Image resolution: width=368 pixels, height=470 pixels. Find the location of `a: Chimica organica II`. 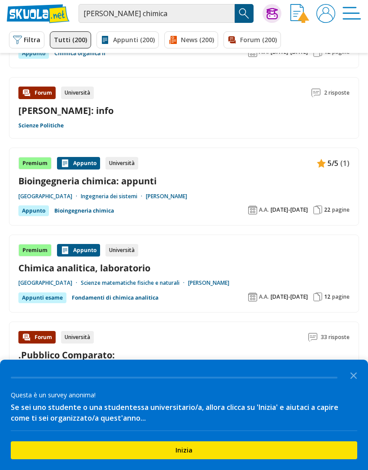

a: Chimica organica II is located at coordinates (80, 53).